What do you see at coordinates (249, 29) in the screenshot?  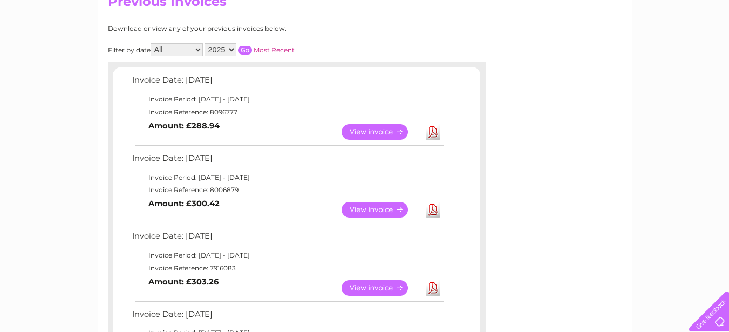 I see `div: Download or view any of your previous invoices below.` at bounding box center [249, 29].